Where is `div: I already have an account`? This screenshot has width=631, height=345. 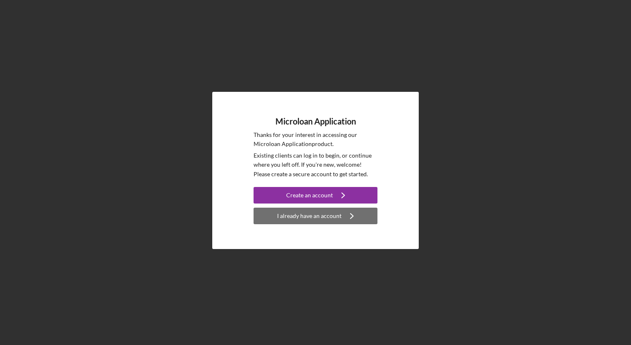 div: I already have an account is located at coordinates (309, 216).